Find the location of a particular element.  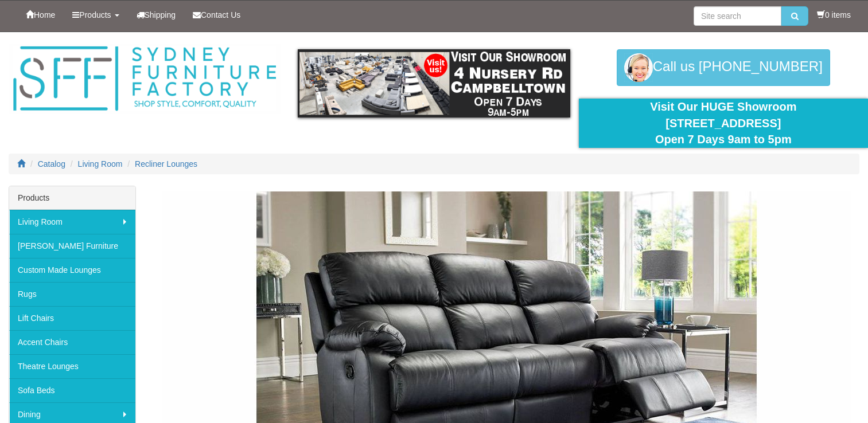

a: Shipping is located at coordinates (156, 15).